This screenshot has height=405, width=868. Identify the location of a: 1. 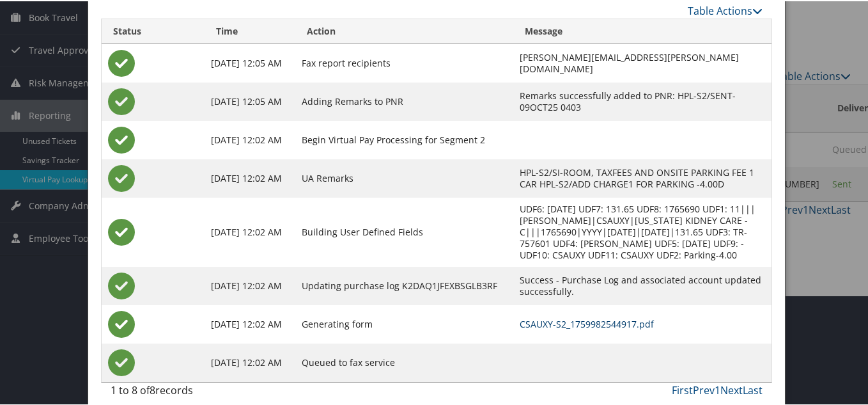
(717, 389).